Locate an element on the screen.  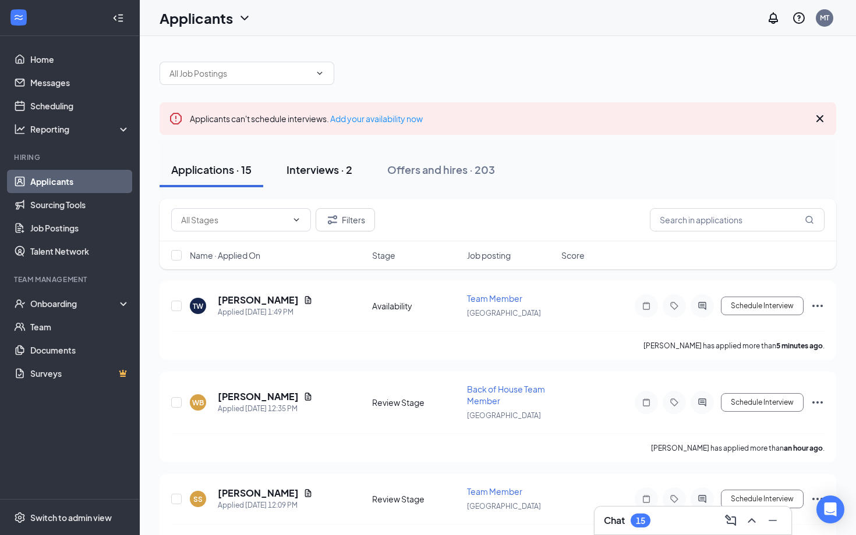
div: Onboarding is located at coordinates (75, 304).